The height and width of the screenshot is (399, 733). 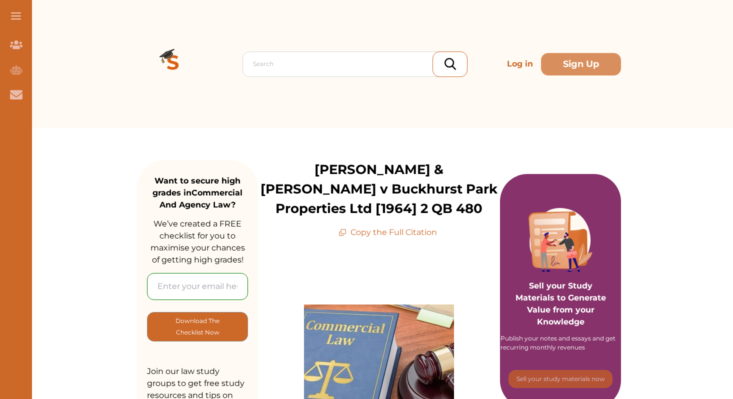 I want to click on p: Download The Checklist Now, so click(x=198, y=327).